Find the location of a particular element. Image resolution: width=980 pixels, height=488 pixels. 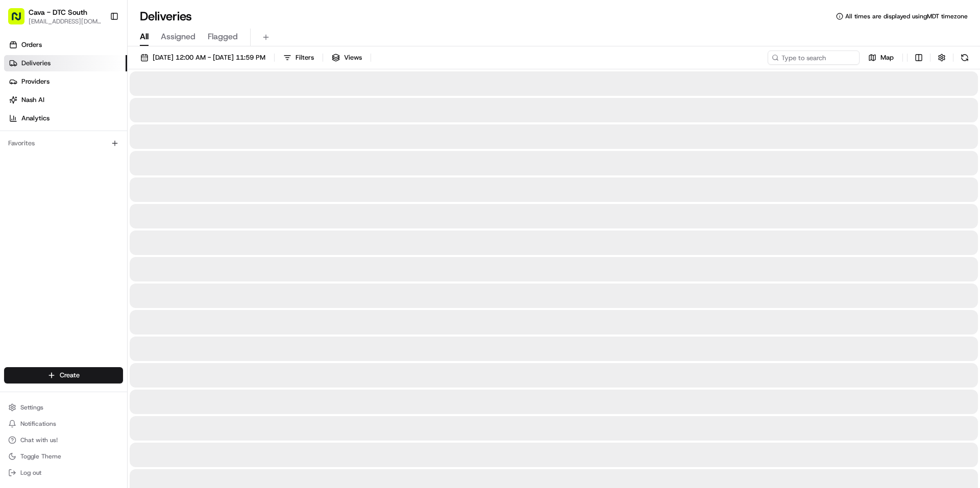

span: Settings is located at coordinates (32, 408).